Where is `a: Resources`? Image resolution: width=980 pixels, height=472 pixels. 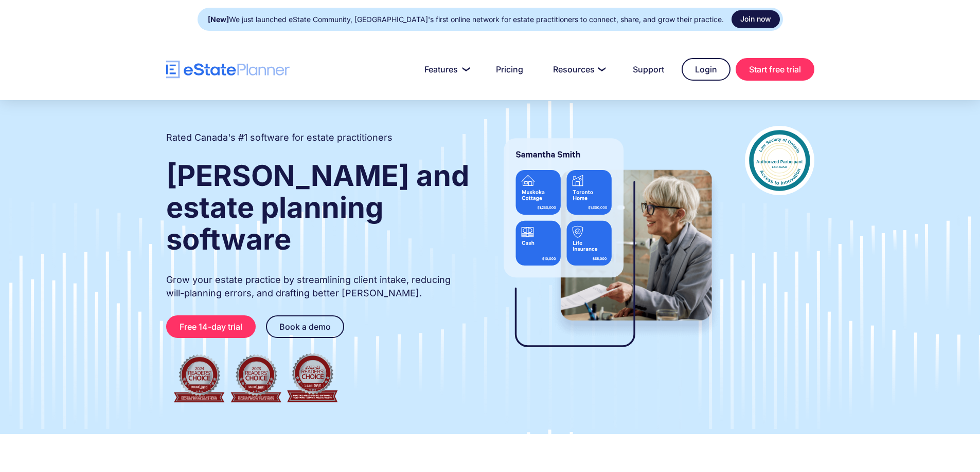
a: Resources is located at coordinates (578, 69).